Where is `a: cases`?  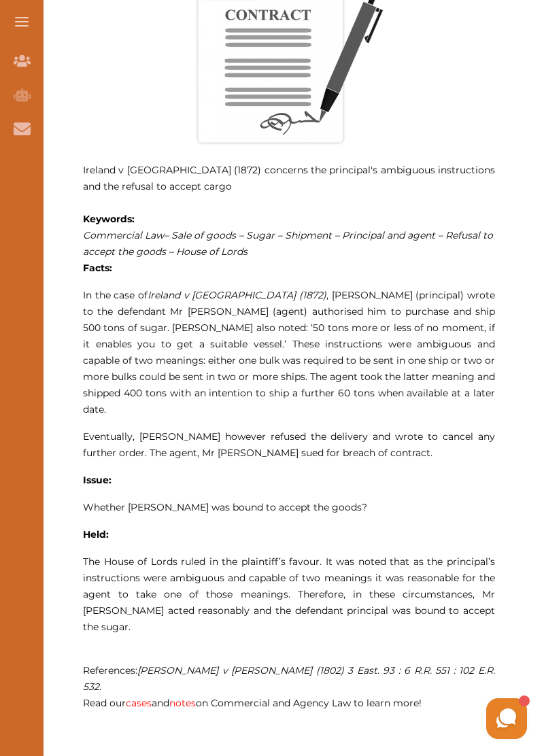
a: cases is located at coordinates (139, 703).